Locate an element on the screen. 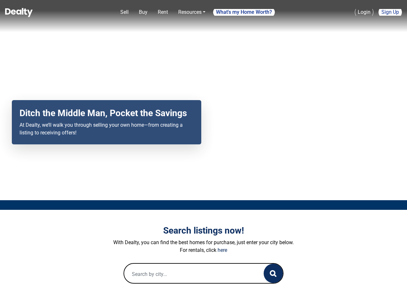  a: Resources is located at coordinates (192, 12).